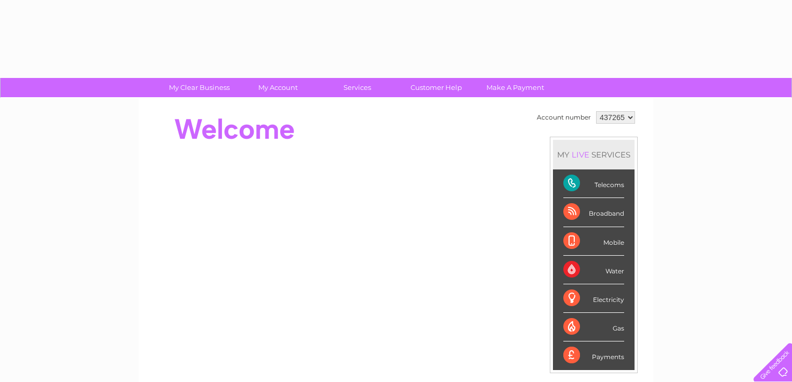 Image resolution: width=792 pixels, height=382 pixels. I want to click on div: Gas, so click(593, 327).